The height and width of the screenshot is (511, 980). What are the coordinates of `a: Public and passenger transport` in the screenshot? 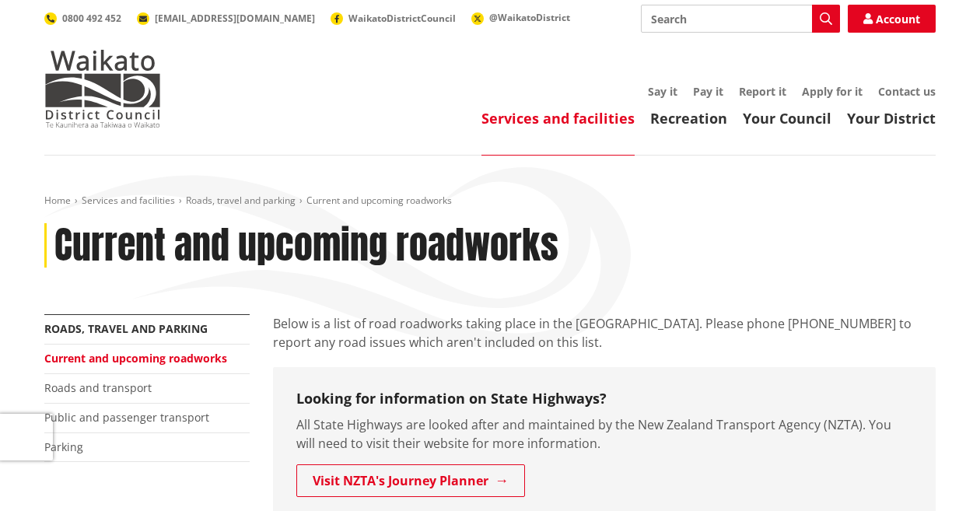 It's located at (127, 417).